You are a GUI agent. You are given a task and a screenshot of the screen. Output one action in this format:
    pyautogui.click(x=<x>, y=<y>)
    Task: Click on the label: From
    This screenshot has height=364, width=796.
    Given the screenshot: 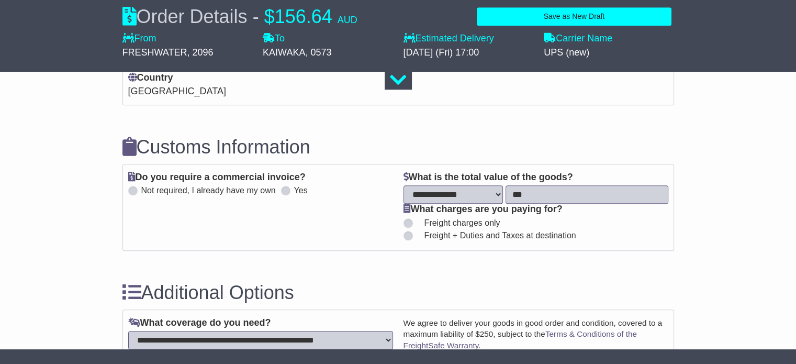 What is the action you would take?
    pyautogui.click(x=139, y=39)
    